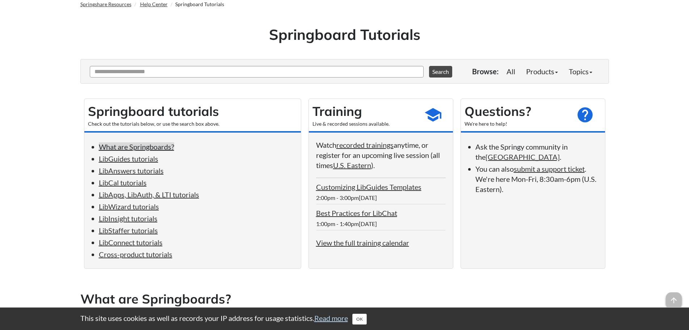  Describe the element at coordinates (517, 111) in the screenshot. I see `h2: Questions?` at that location.